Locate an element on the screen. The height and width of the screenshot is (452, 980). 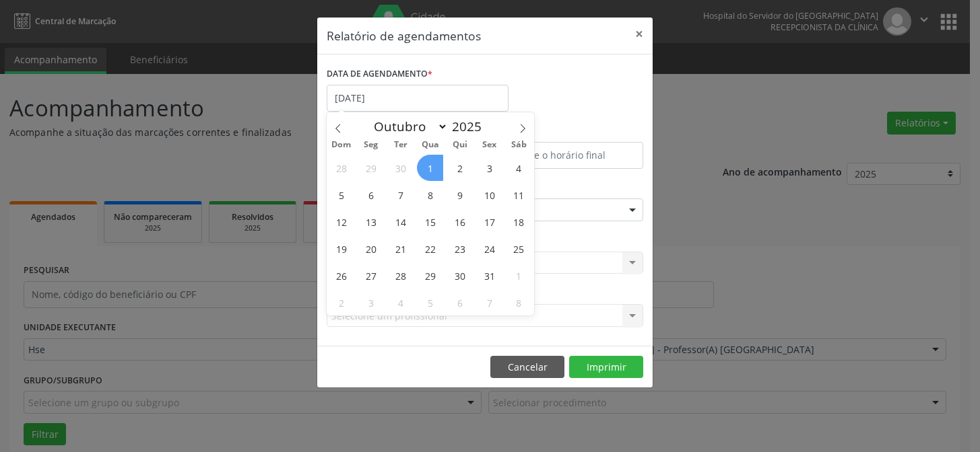
input: Selecione o horário final is located at coordinates (565, 155).